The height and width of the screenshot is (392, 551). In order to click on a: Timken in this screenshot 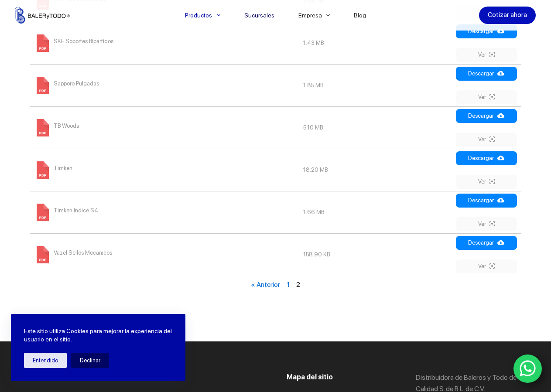, I will do `click(53, 169)`.